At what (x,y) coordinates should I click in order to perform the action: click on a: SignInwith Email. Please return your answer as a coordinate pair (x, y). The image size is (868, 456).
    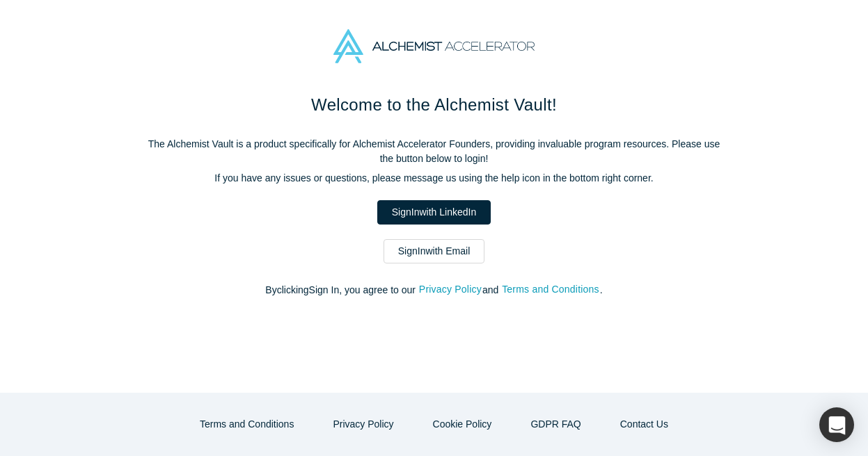
    Looking at the image, I should click on (434, 251).